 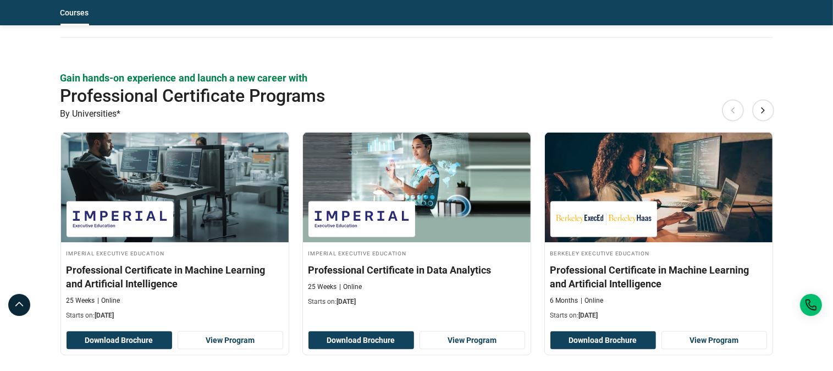 What do you see at coordinates (604, 219) in the screenshot?
I see `img: Berkeley Executive Education` at bounding box center [604, 219].